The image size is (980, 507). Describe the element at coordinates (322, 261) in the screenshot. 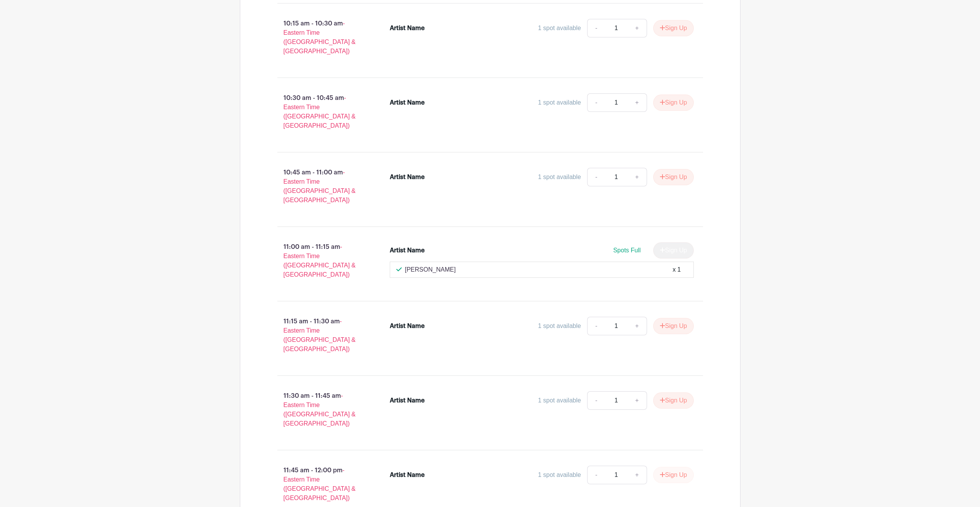

I see `p: 11:00 am - 11:15 am` at that location.